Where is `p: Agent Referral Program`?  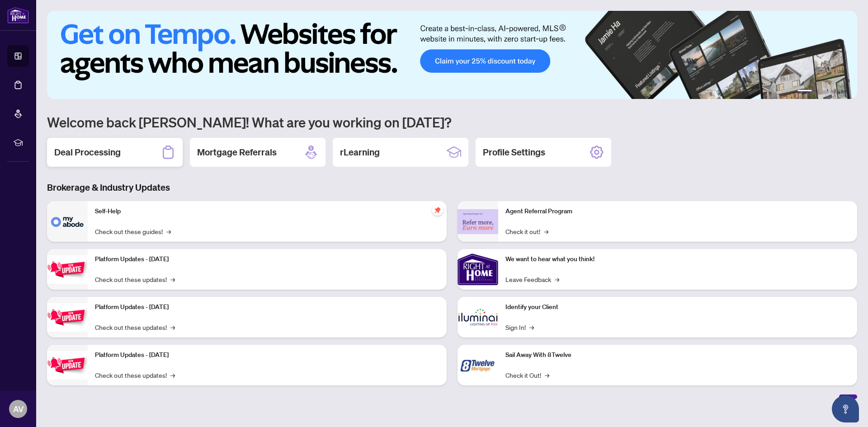
p: Agent Referral Program is located at coordinates (677, 211).